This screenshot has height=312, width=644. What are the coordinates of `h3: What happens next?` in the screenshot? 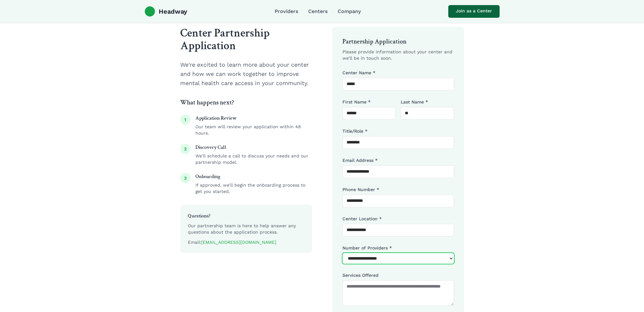 It's located at (246, 102).